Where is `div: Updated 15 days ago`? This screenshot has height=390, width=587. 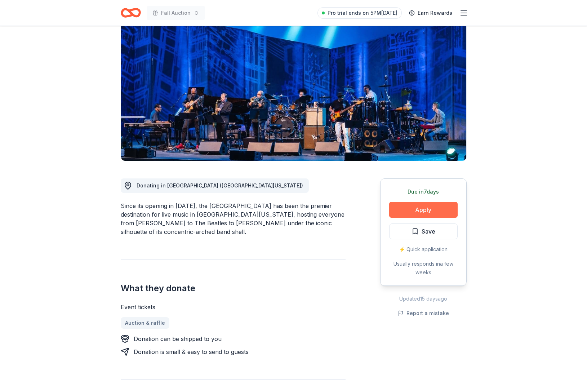
div: Updated 15 days ago is located at coordinates (424, 299).